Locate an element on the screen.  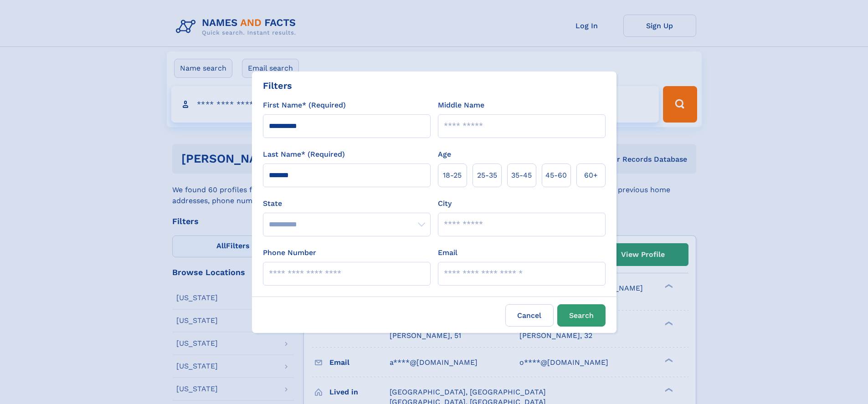
span: 25‑35 is located at coordinates (487, 175).